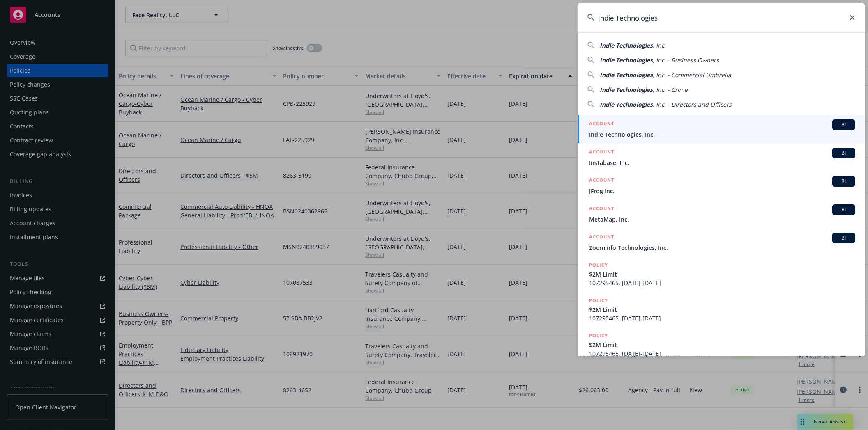 The height and width of the screenshot is (430, 868). I want to click on a: ACCOUNTBIIndie Technologies, Inc., so click(722, 129).